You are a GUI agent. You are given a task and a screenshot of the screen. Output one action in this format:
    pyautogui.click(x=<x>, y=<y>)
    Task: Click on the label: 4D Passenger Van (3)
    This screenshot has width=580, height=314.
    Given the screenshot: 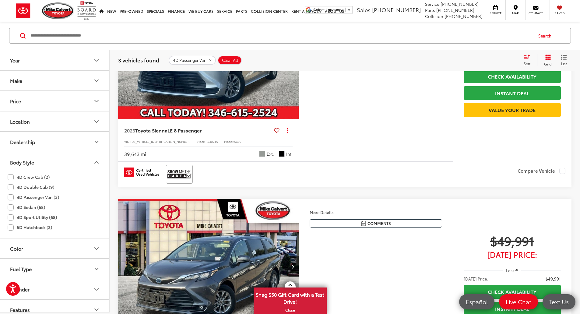 What is the action you would take?
    pyautogui.click(x=33, y=197)
    